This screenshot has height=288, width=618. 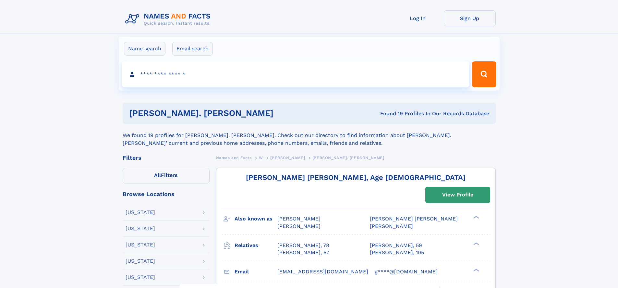 What do you see at coordinates (470, 18) in the screenshot?
I see `a: Sign Up` at bounding box center [470, 18].